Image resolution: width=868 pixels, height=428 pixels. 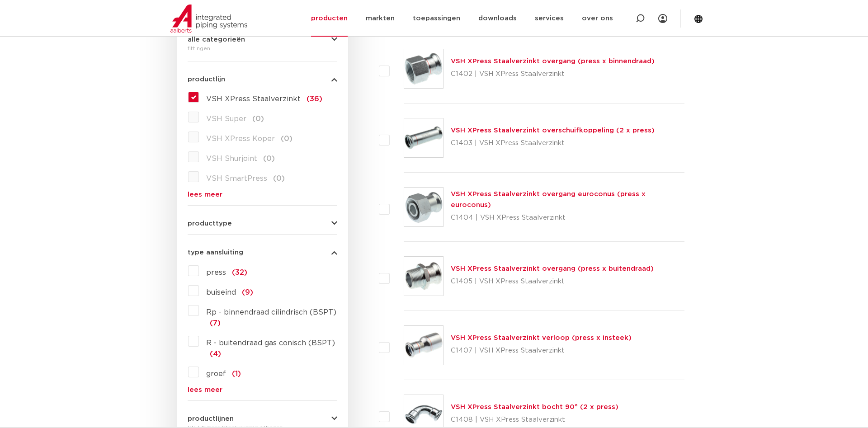 I want to click on img: Thumbnail for VSH XPress Staalverzinkt overschuifkoppeling (2 x press), so click(x=423, y=138).